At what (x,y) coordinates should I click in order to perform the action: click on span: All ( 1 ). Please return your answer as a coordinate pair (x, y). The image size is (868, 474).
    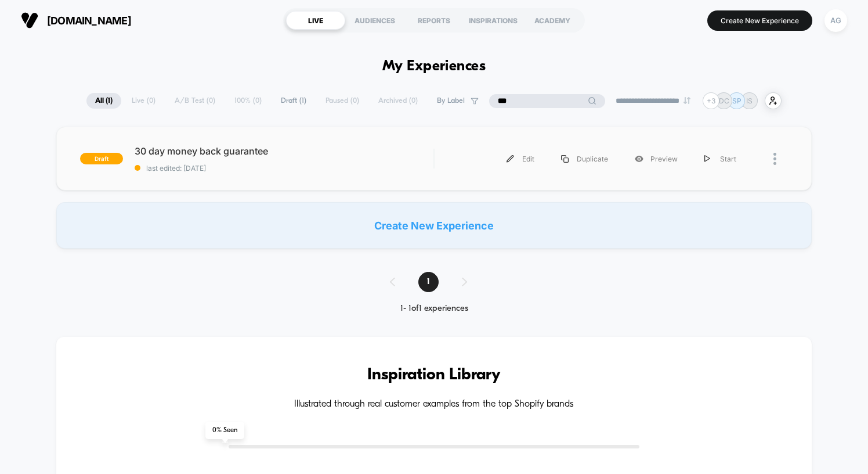
    Looking at the image, I should click on (104, 100).